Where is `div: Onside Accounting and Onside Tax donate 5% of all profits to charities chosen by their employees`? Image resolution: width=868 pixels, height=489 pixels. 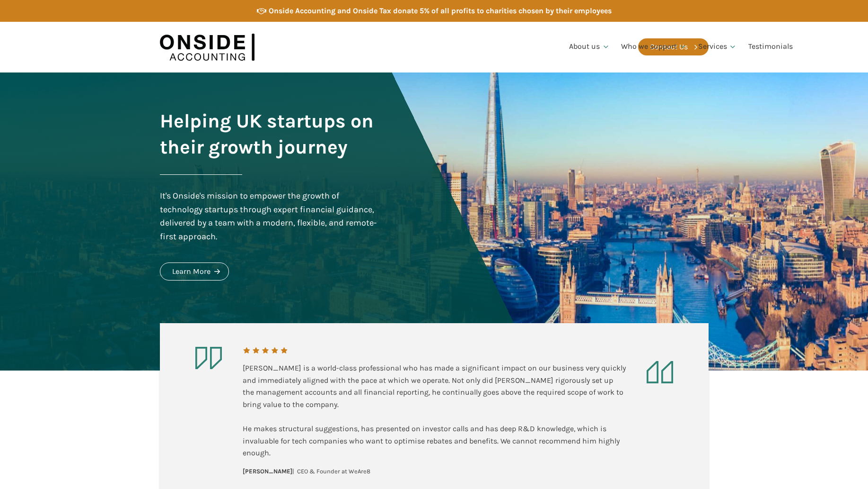 div: Onside Accounting and Onside Tax donate 5% of all profits to charities chosen by their employees is located at coordinates (440, 10).